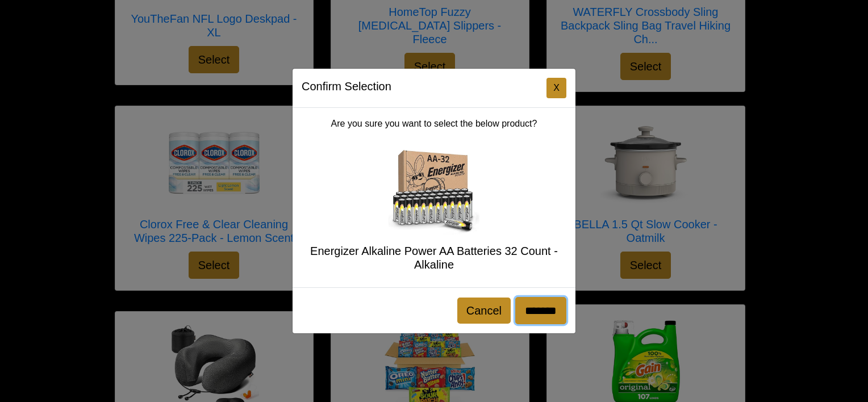 Image resolution: width=868 pixels, height=402 pixels. Describe the element at coordinates (484, 310) in the screenshot. I see `button: Cancel` at that location.